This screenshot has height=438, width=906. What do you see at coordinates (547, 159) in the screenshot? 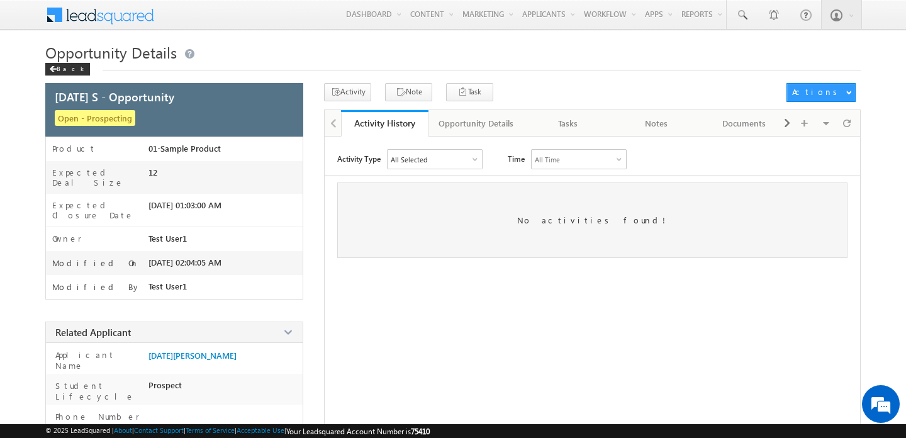
I see `div: All Time` at bounding box center [547, 159].